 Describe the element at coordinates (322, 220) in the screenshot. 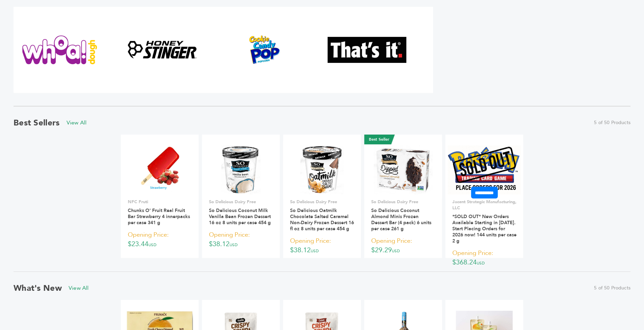

I see `a: So Delicious Oatmilk Chocolate Salted Caramel Non-Dairy Frozen Dessert 16 fl oz 8 units per case ...` at that location.